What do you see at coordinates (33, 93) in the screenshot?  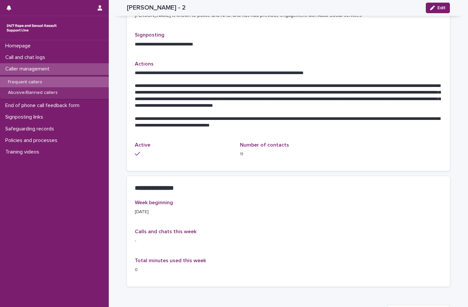 I see `p: Abusive/Banned callers` at bounding box center [33, 93].